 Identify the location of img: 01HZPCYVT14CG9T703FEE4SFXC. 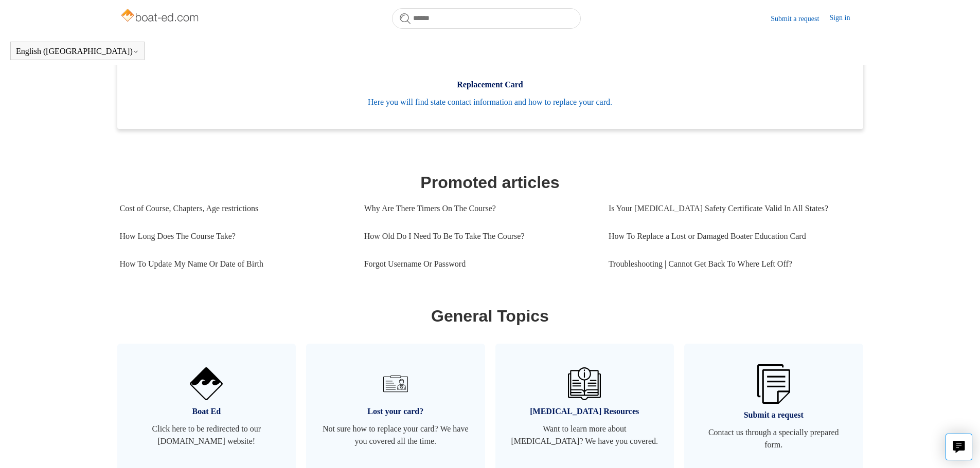
(396, 384).